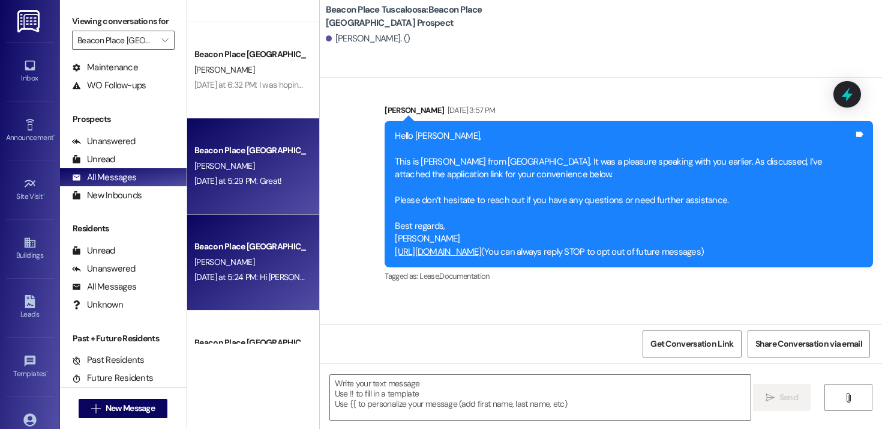 This screenshot has width=882, height=429. Describe the element at coordinates (109, 85) in the screenshot. I see `div: WO Follow-ups` at that location.